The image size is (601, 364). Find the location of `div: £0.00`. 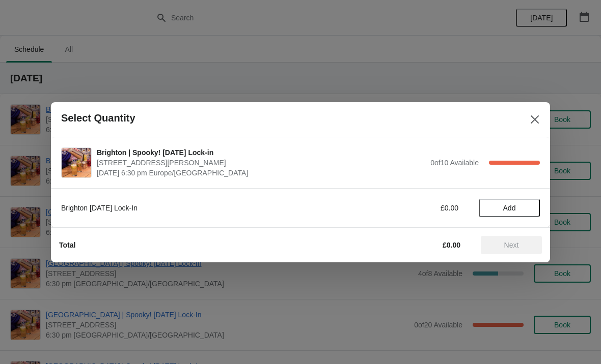

div: £0.00 is located at coordinates (411, 208).